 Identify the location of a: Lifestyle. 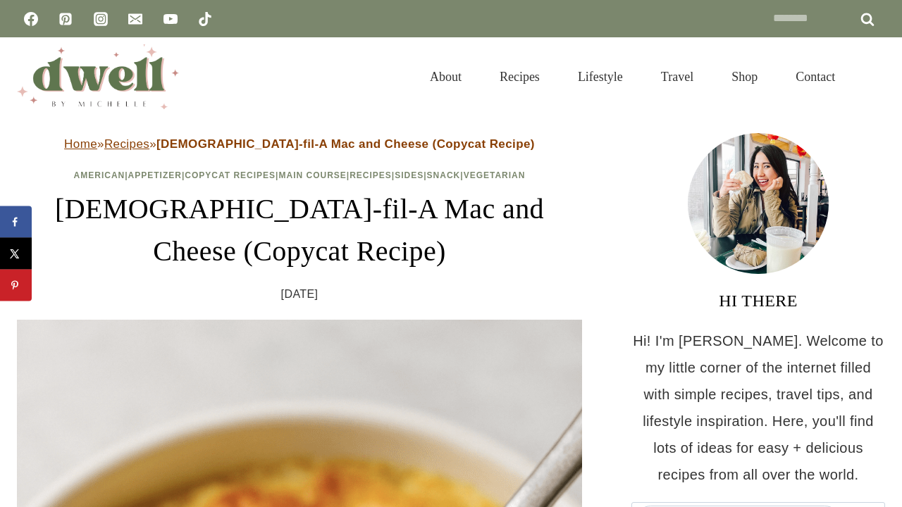
(600, 77).